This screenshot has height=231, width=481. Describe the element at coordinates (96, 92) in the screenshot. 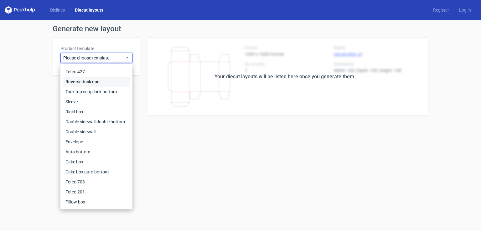

I see `div: Tuck top snap lock bottom` at that location.